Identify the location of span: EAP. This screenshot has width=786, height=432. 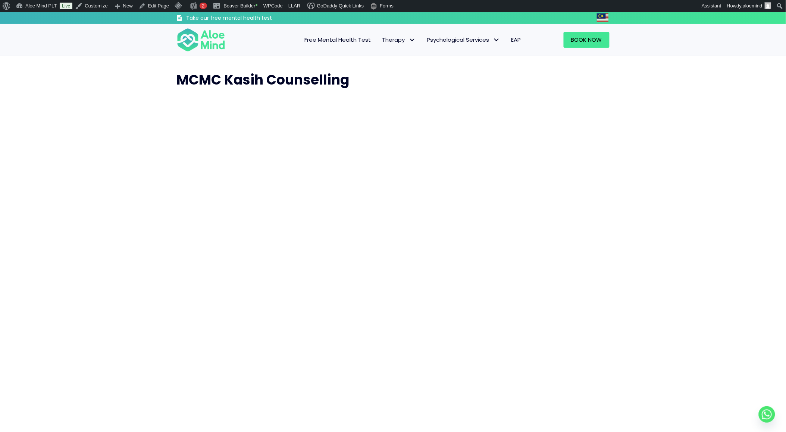
(516, 38).